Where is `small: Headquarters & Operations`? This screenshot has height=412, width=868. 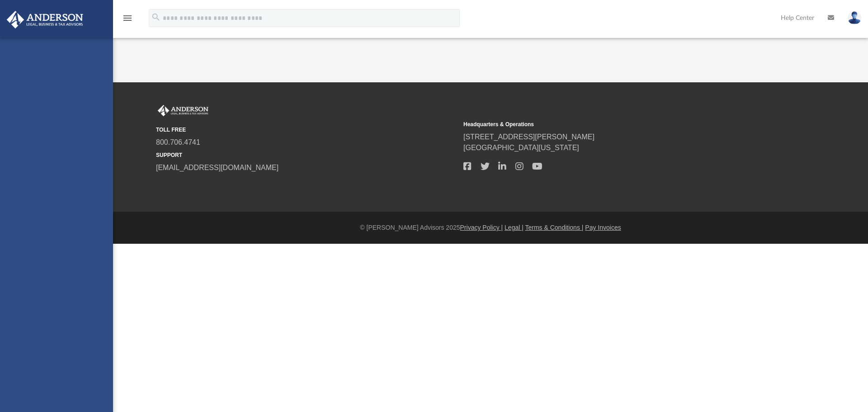 small: Headquarters & Operations is located at coordinates (614, 124).